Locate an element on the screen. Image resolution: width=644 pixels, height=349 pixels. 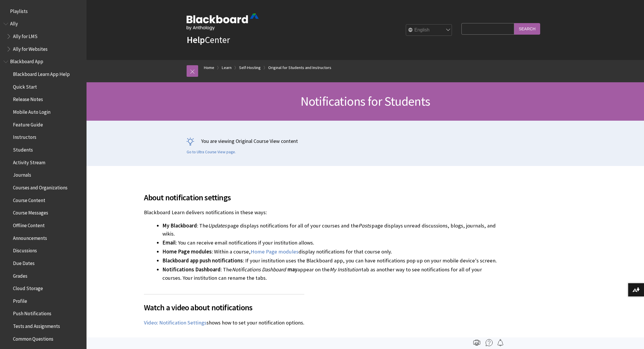
span: Due Dates is located at coordinates (23, 262).